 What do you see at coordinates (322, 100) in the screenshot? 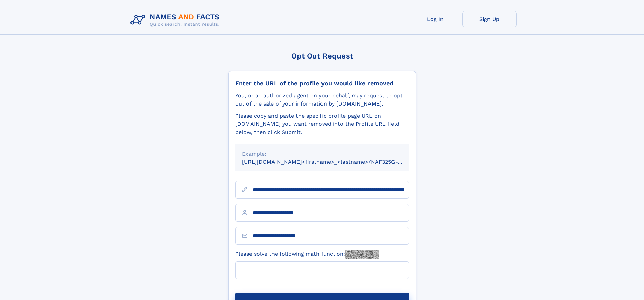
I see `div: You, or an authorized agent on your behalf, may request to opt-out of the sale of your informatio...` at bounding box center [322, 100].